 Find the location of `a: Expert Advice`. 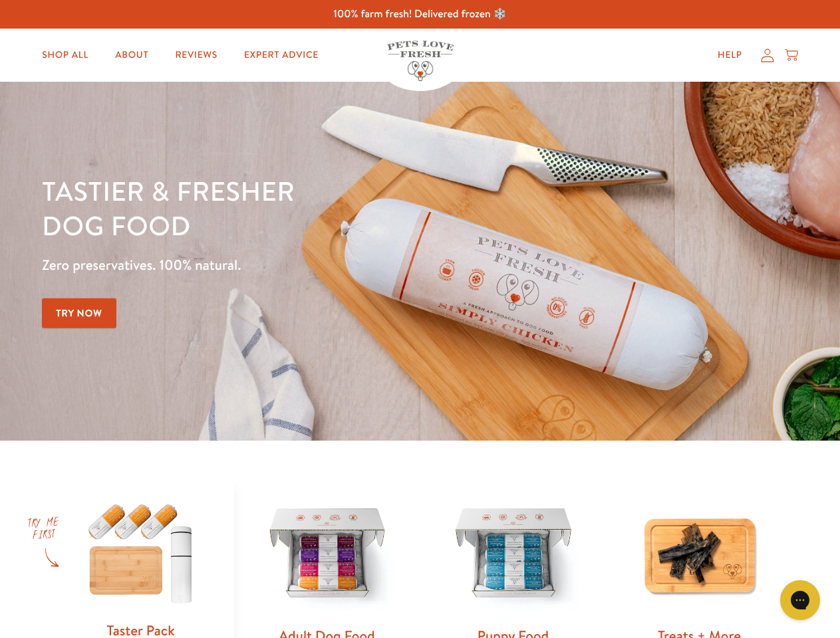

a: Expert Advice is located at coordinates (281, 55).